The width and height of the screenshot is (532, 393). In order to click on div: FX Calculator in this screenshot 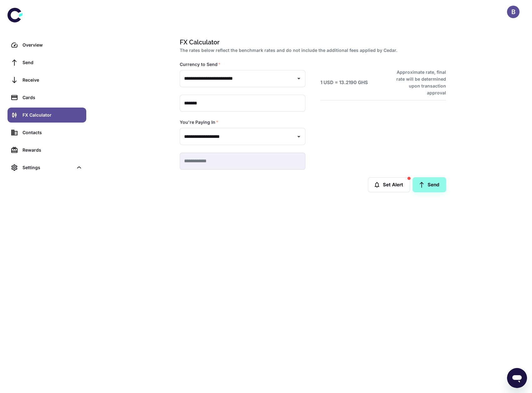, I will do `click(52, 115)`.